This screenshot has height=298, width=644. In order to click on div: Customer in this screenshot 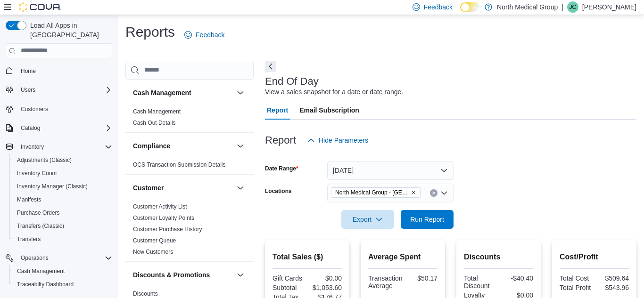, I will do `click(190, 231)`.